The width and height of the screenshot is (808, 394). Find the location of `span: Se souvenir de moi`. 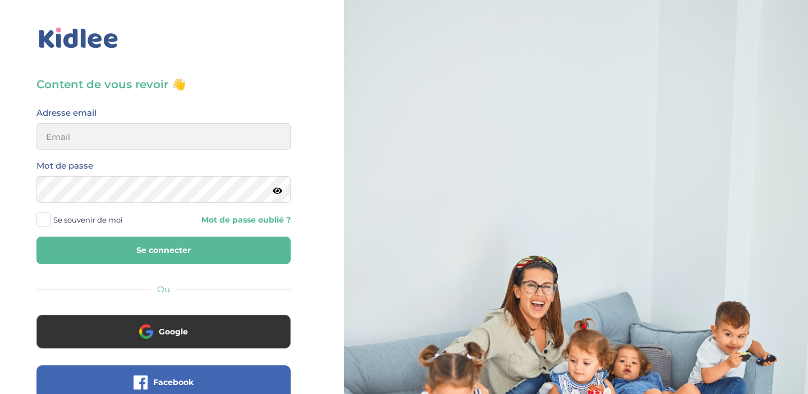

span: Se souvenir de moi is located at coordinates (88, 219).